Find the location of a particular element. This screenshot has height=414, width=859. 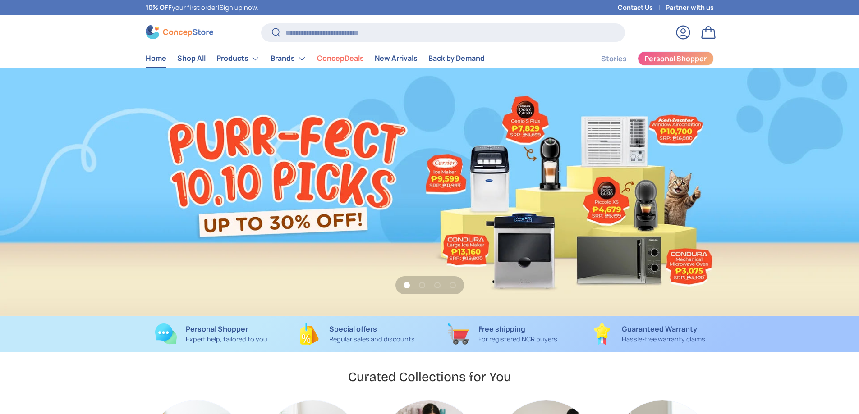

a: Products is located at coordinates (238, 59).